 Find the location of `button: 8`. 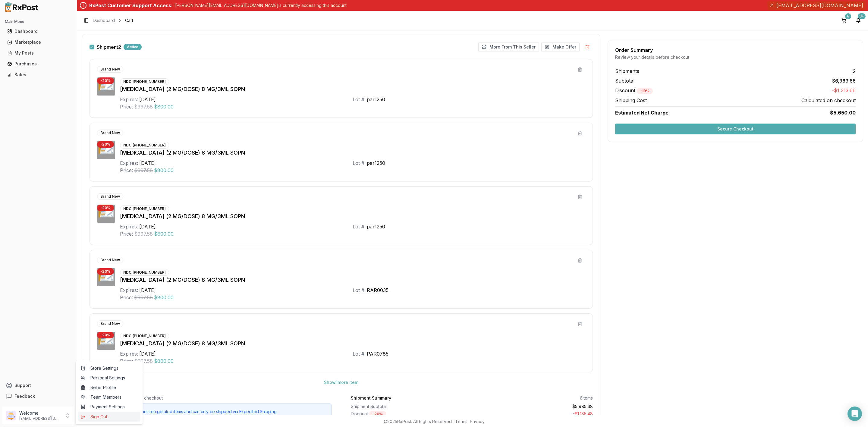

button: 8 is located at coordinates (845, 21).